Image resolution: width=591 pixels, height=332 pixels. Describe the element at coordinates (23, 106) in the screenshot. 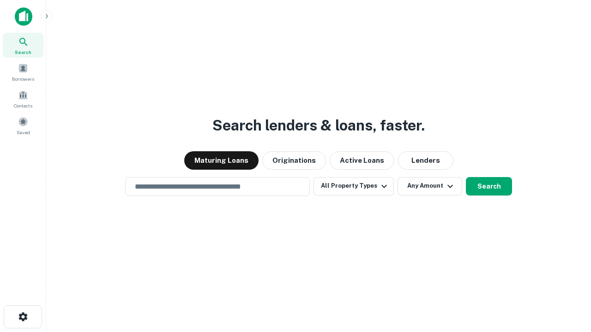

I see `span: Contacts` at that location.